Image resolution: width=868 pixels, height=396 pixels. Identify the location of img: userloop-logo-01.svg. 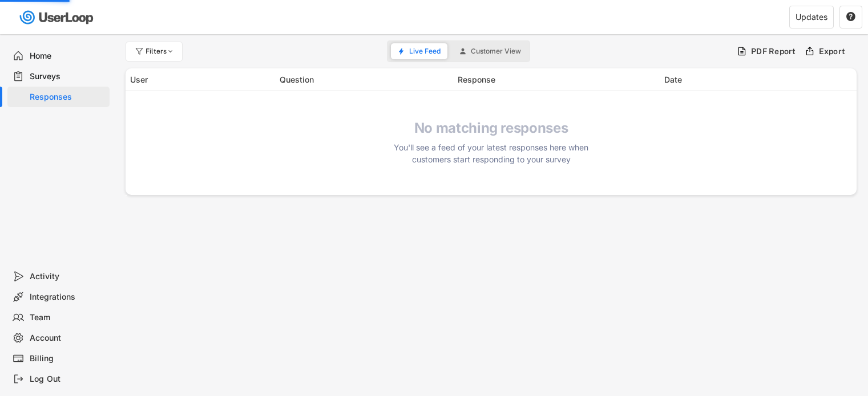
(57, 17).